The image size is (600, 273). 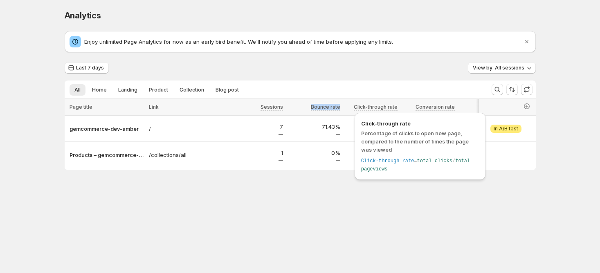 What do you see at coordinates (372, 127) in the screenshot?
I see `p: 9.09%` at bounding box center [372, 127].